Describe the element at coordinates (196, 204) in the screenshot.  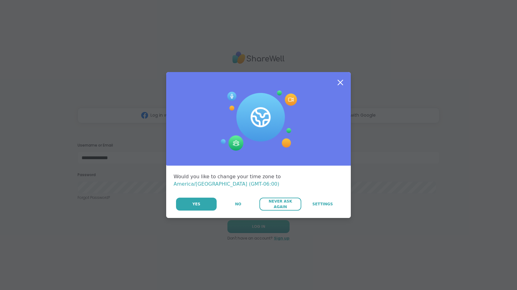
I see `span: Yes` at that location.